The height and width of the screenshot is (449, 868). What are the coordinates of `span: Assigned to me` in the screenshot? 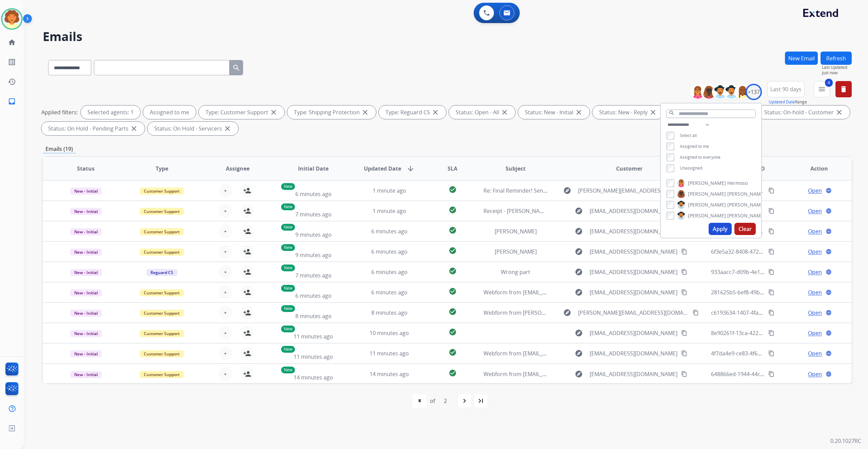 It's located at (694, 146).